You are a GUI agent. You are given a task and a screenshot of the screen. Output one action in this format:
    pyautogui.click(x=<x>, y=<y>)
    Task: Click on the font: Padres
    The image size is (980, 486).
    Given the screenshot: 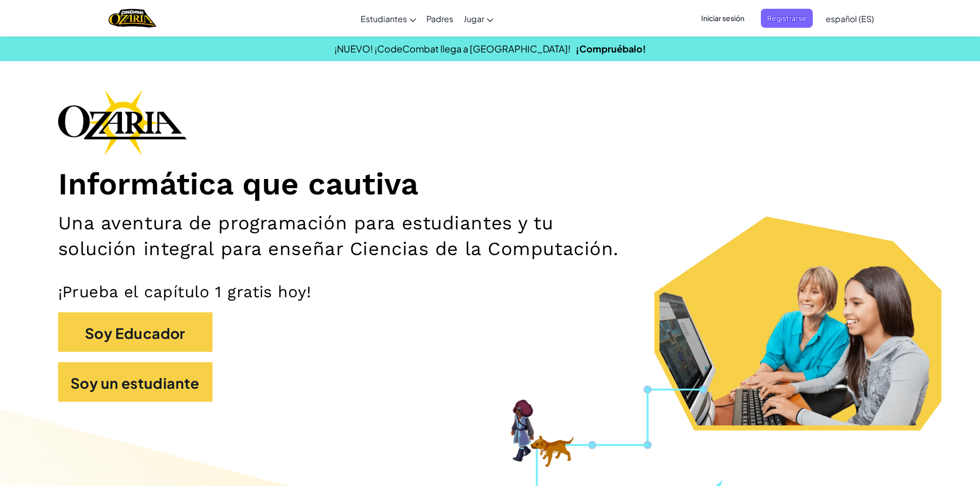 What is the action you would take?
    pyautogui.click(x=440, y=18)
    